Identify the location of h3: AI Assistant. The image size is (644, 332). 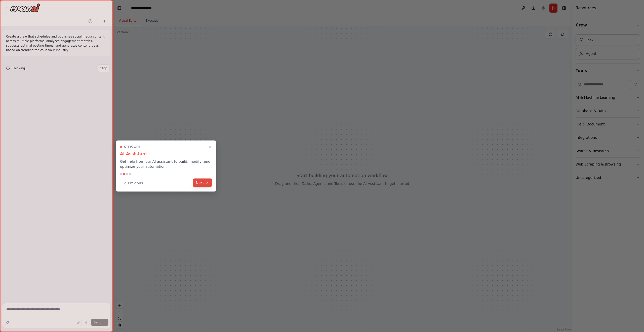
(166, 154).